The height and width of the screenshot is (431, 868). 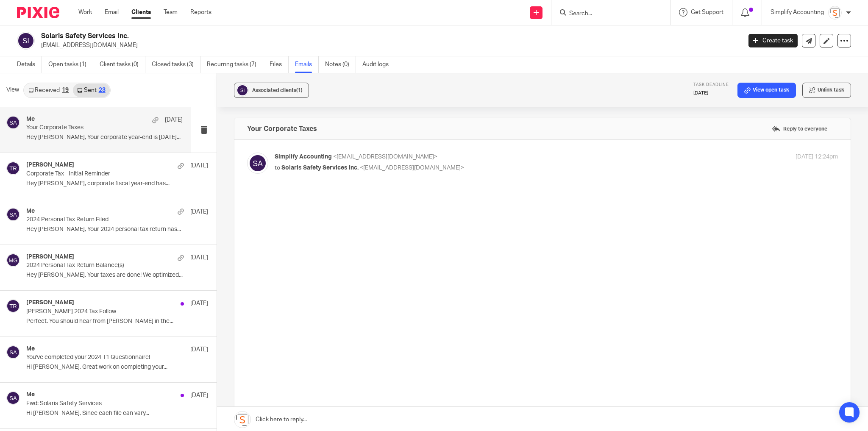 I want to click on h4: Your Corporate Taxes, so click(x=282, y=129).